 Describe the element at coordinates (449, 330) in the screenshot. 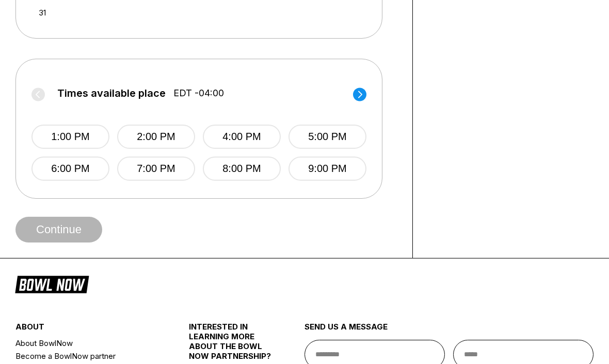

I see `div: send us a message` at that location.